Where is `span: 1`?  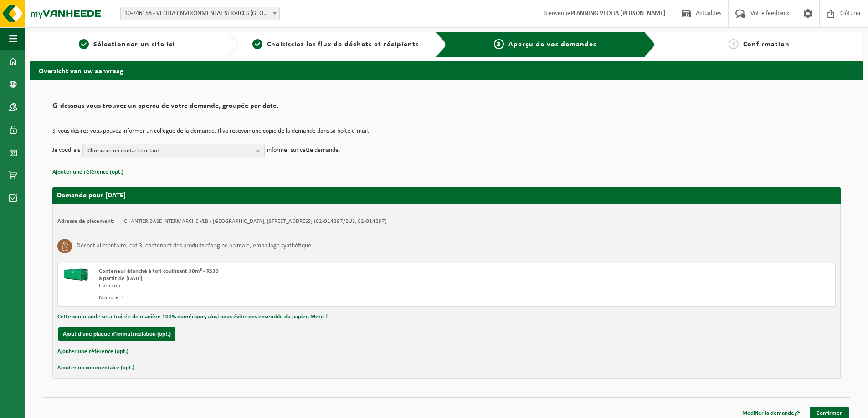 span: 1 is located at coordinates (84, 44).